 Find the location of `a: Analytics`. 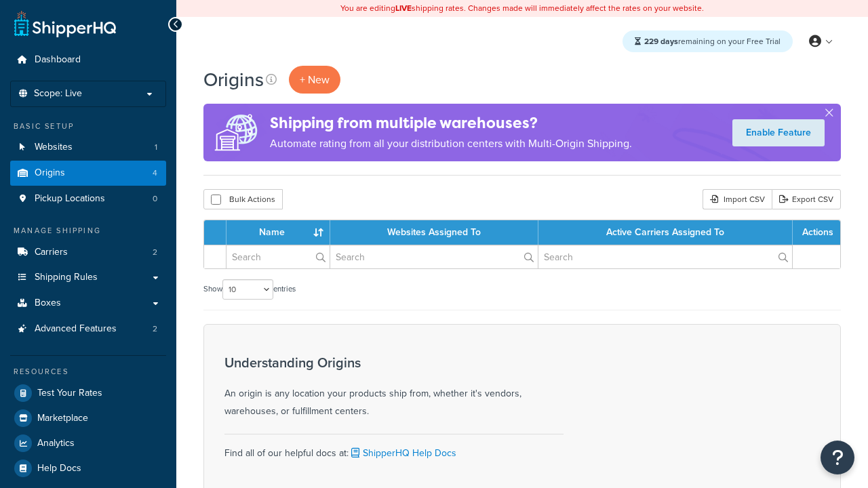

a: Analytics is located at coordinates (88, 443).